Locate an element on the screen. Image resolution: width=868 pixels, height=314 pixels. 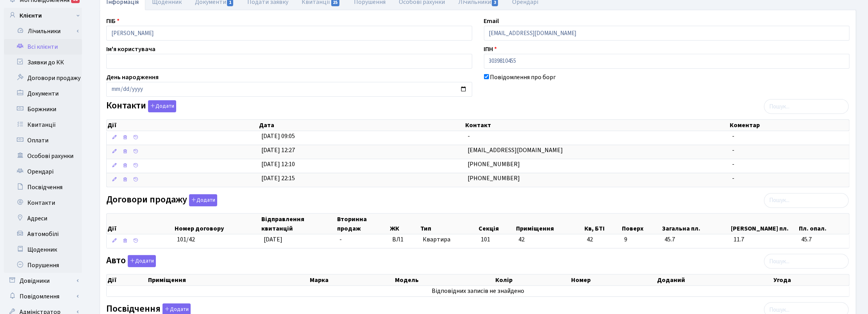
span: 101 is located at coordinates (486, 240).